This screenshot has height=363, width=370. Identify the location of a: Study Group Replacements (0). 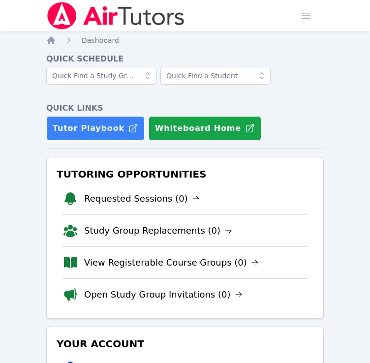
(158, 231).